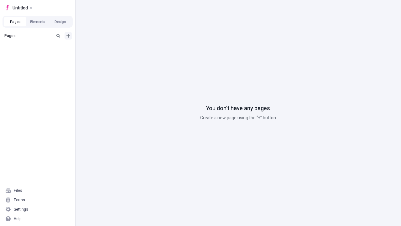 This screenshot has width=401, height=226. Describe the element at coordinates (21, 209) in the screenshot. I see `div: Settings` at that location.